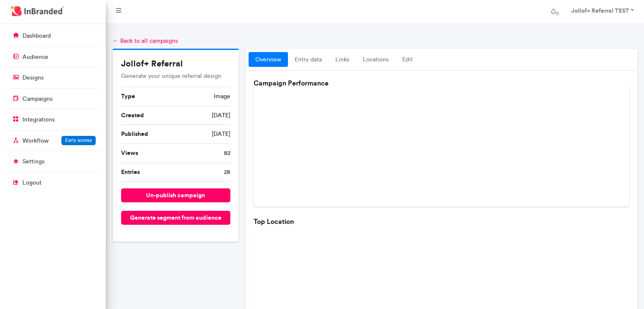  Describe the element at coordinates (342, 60) in the screenshot. I see `a: links` at that location.